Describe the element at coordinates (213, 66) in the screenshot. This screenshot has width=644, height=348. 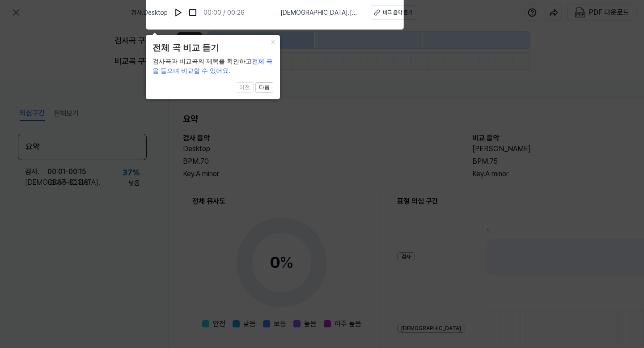
I see `span: 전체 곡을 들으며 비교할 수 있어요.` at that location.